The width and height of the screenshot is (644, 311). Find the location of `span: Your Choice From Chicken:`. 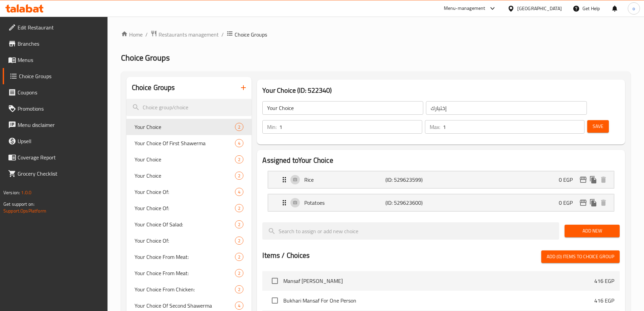

span: Your Choice From Chicken: is located at coordinates (185, 289).